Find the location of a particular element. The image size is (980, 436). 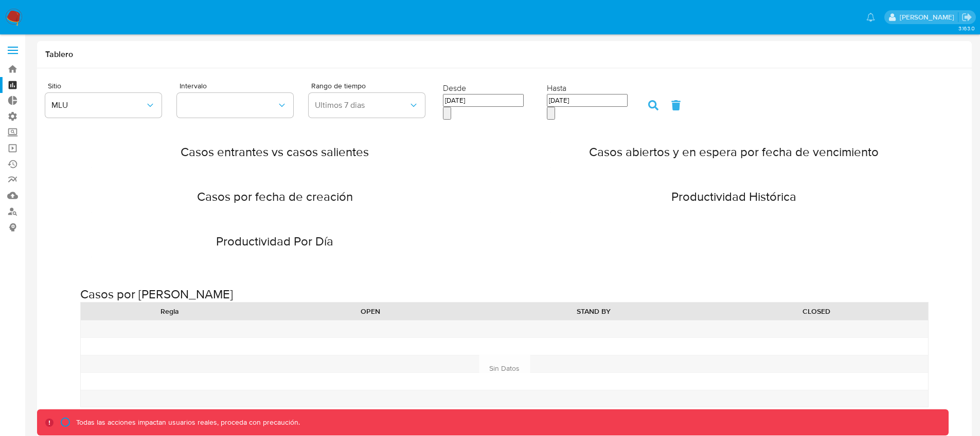

div: OPEN is located at coordinates (370, 312).